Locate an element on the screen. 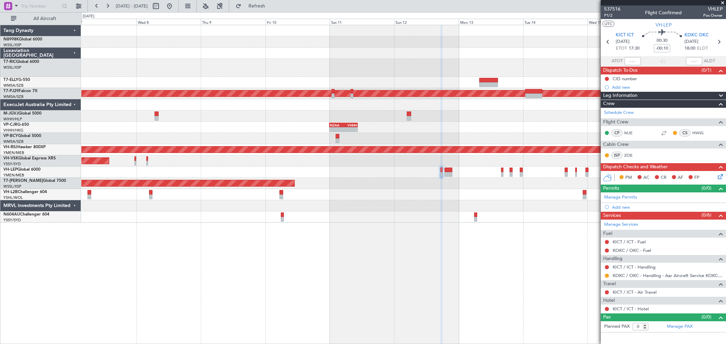  span: (0/1) is located at coordinates (706, 70).